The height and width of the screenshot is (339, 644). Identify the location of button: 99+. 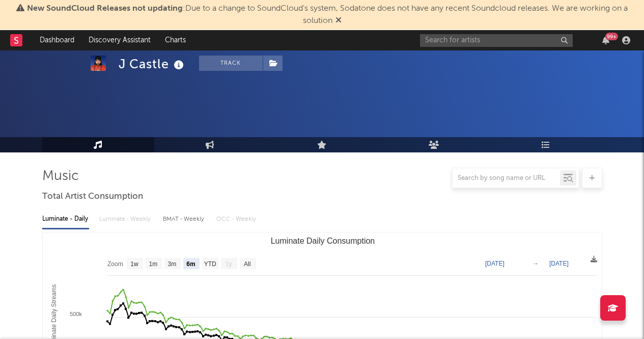
(606, 40).